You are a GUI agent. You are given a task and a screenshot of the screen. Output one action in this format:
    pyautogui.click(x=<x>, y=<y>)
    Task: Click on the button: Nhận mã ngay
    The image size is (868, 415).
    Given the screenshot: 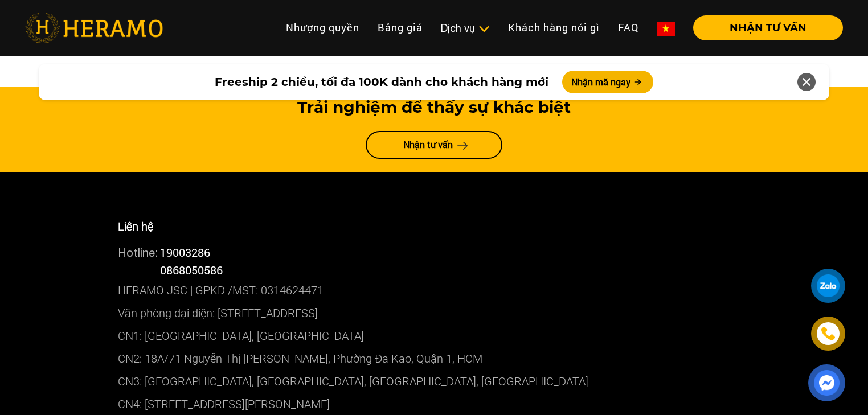 What is the action you would take?
    pyautogui.click(x=608, y=82)
    